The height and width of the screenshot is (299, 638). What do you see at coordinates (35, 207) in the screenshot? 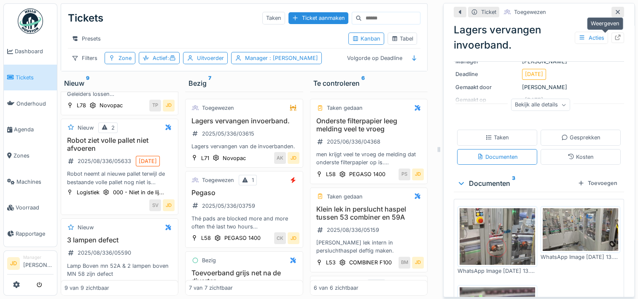
I see `span: Voorraad` at bounding box center [35, 207].